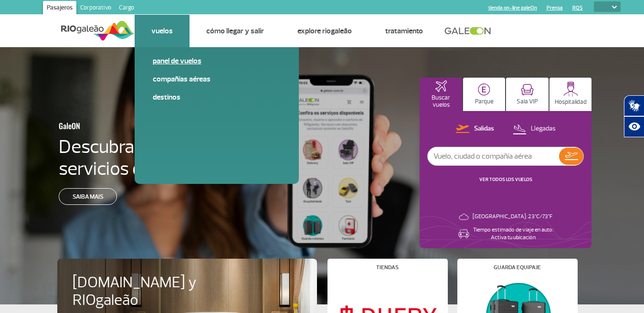  Describe the element at coordinates (484, 90) in the screenshot. I see `img: carParkingHome.svg` at that location.